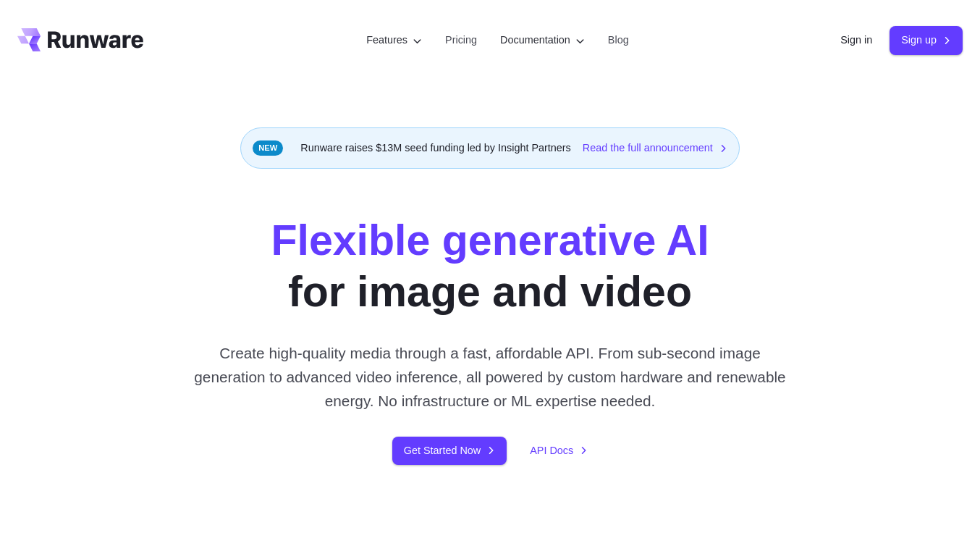 This screenshot has width=980, height=546. I want to click on a: API Docs, so click(559, 451).